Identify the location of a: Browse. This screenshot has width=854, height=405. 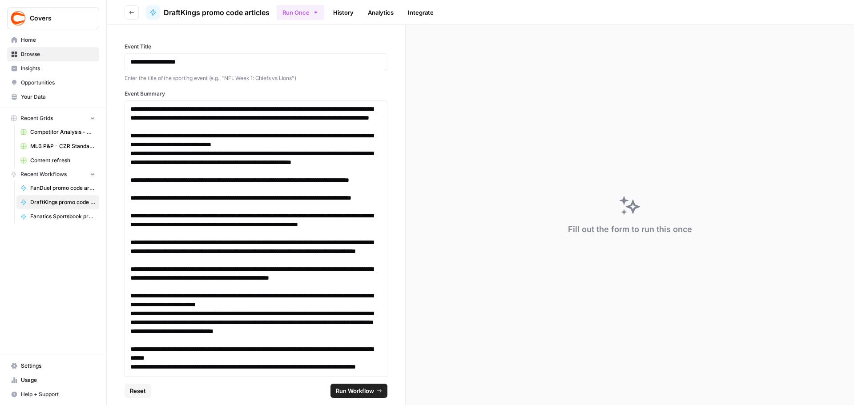
(53, 54).